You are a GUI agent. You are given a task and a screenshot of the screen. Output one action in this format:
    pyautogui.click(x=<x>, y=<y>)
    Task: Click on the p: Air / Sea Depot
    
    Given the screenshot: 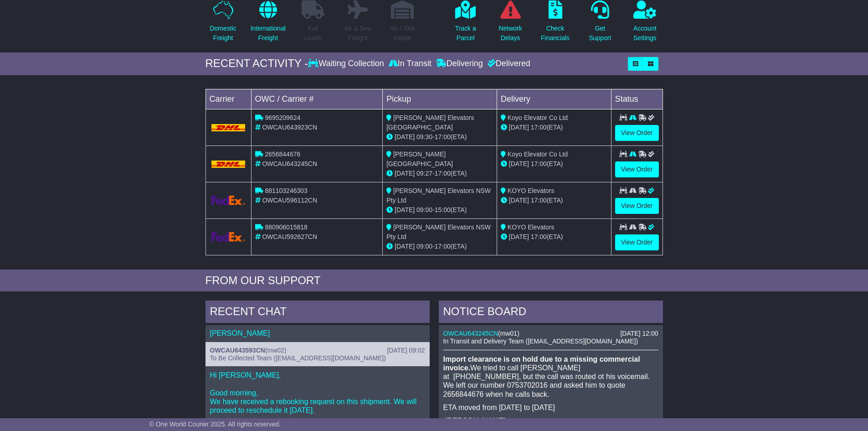 What is the action you would take?
    pyautogui.click(x=403, y=33)
    